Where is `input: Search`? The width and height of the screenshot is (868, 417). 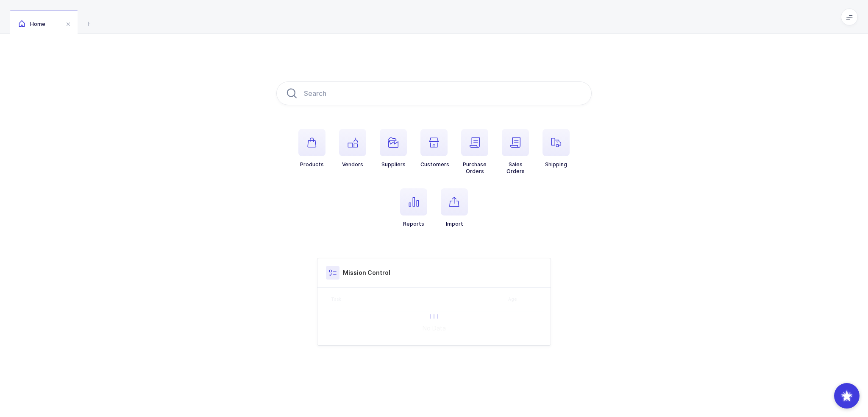
input: Search is located at coordinates (434, 93).